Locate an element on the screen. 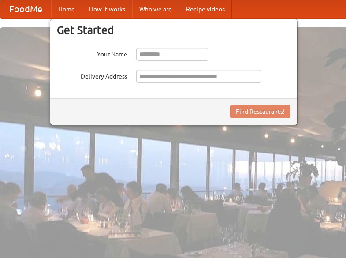 The width and height of the screenshot is (346, 258). label: Delivery Address is located at coordinates (92, 75).